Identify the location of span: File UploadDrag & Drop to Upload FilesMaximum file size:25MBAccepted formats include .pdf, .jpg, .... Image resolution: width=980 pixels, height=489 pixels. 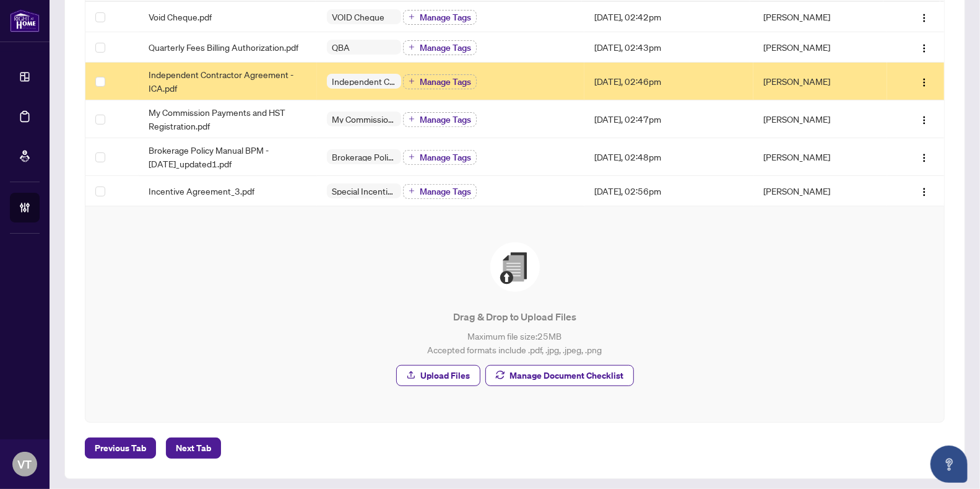
(514, 314).